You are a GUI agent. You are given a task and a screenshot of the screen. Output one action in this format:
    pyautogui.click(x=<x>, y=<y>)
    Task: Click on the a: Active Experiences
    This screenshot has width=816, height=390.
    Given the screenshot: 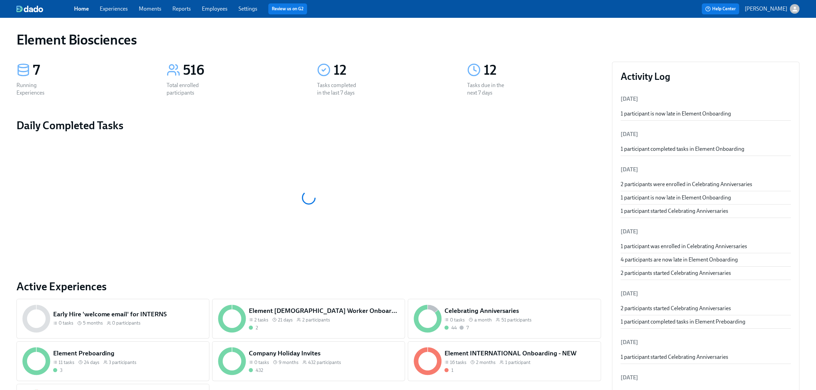 What is the action you would take?
    pyautogui.click(x=309, y=286)
    